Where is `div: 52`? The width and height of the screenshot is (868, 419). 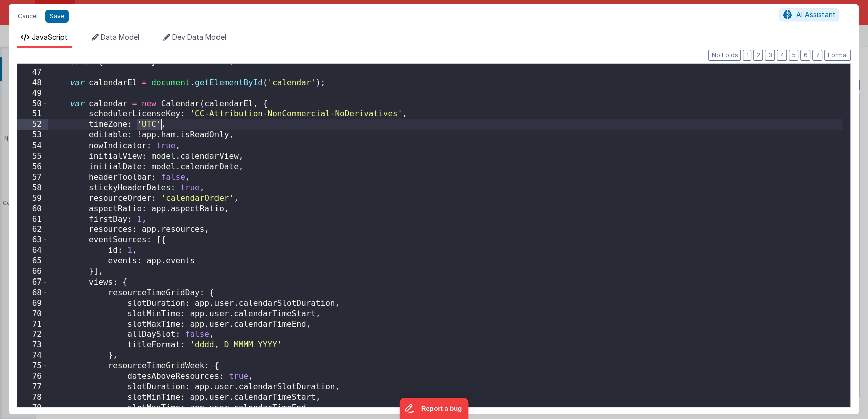 div: 52 is located at coordinates (33, 125).